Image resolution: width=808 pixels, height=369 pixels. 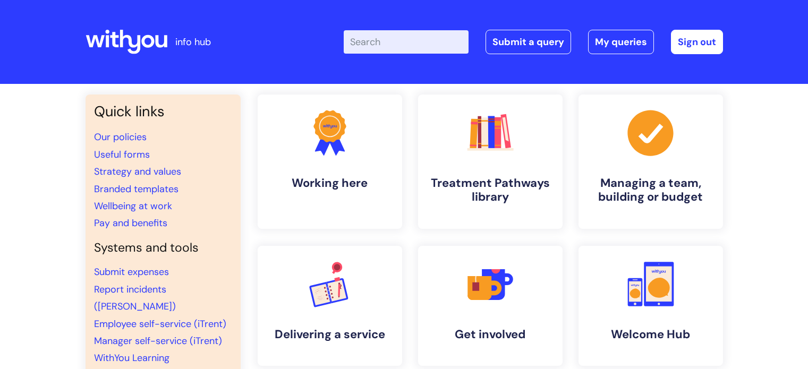 What do you see at coordinates (621, 42) in the screenshot?
I see `a: My queries` at bounding box center [621, 42].